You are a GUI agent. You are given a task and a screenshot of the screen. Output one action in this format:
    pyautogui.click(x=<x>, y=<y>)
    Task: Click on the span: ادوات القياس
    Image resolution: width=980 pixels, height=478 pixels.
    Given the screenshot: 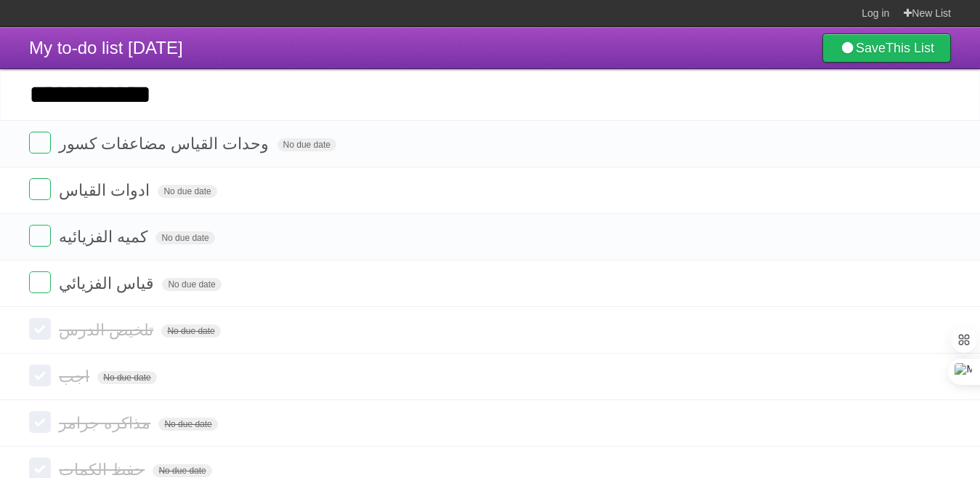 What is the action you would take?
    pyautogui.click(x=106, y=190)
    